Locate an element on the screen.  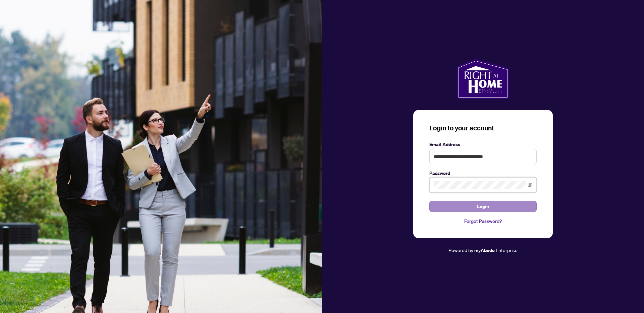
span: eye-invisible is located at coordinates (530, 185).